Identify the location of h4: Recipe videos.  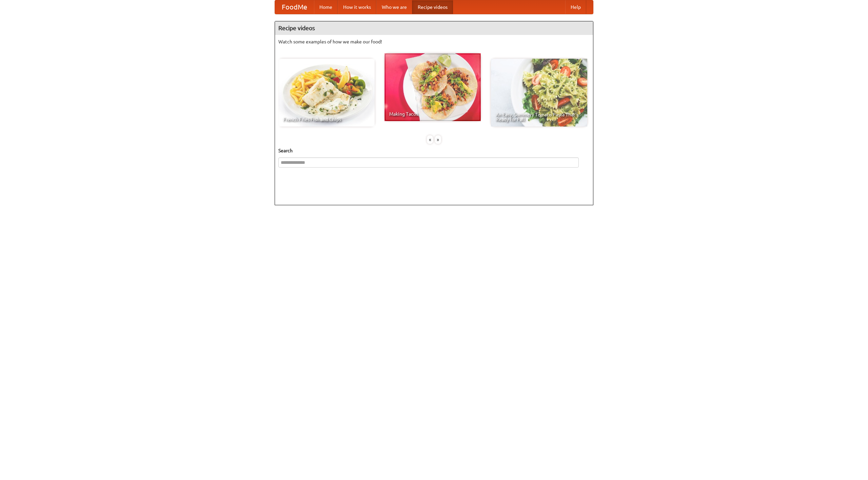
(434, 28).